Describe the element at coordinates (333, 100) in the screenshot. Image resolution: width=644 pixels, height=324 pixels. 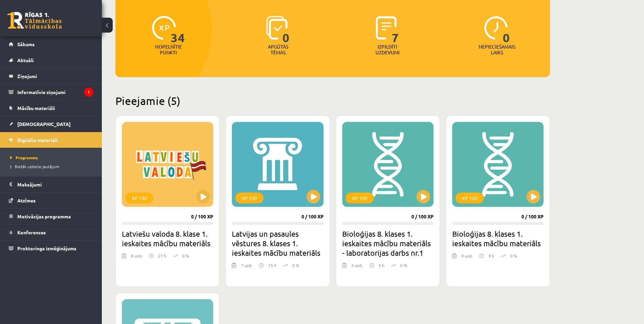
I see `h2: Pieejamie (5)` at that location.